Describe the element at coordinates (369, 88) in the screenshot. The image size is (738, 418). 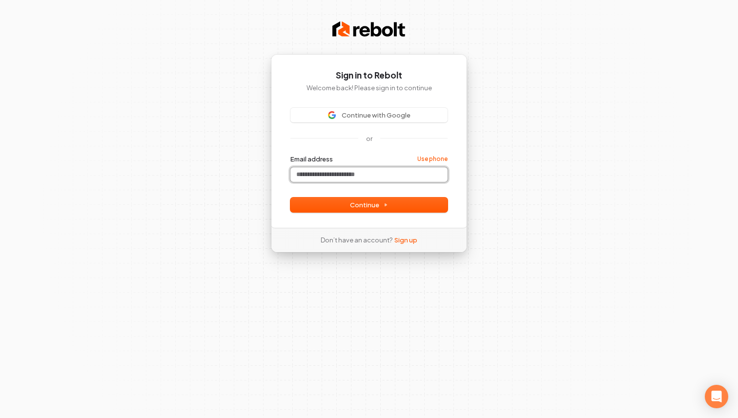
I see `p: Welcome back! Please sign in to continue` at that location.